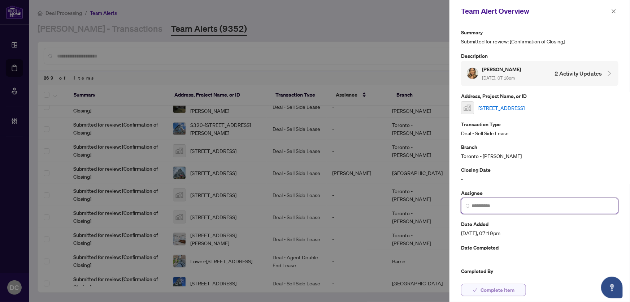 Image resolution: width=630 pixels, height=302 pixels. What do you see at coordinates (578, 73) in the screenshot?
I see `h4: 2 Activity Updates` at bounding box center [578, 73].